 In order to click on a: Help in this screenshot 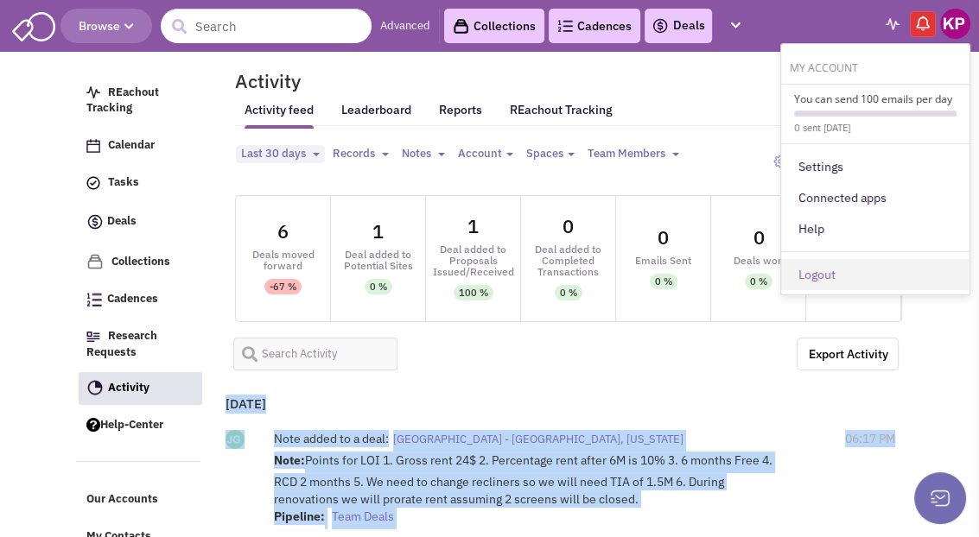, I will do `click(875, 229)`.